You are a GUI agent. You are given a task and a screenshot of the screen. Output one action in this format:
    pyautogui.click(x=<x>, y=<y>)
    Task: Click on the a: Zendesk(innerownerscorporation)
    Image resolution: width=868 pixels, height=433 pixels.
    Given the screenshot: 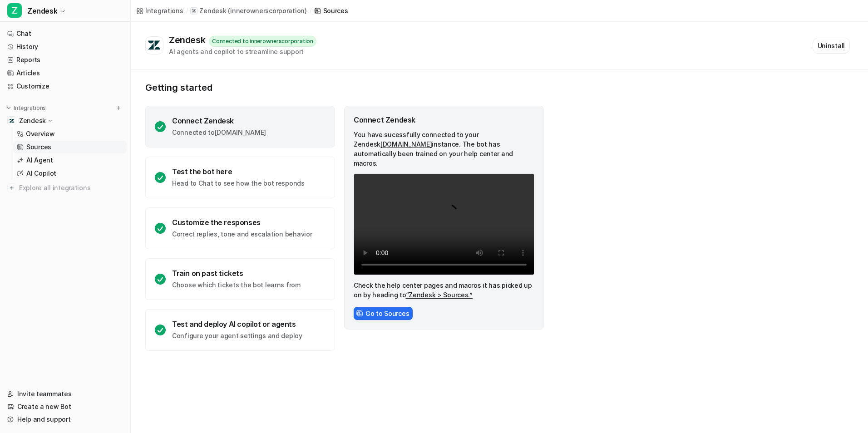 What is the action you would take?
    pyautogui.click(x=249, y=11)
    